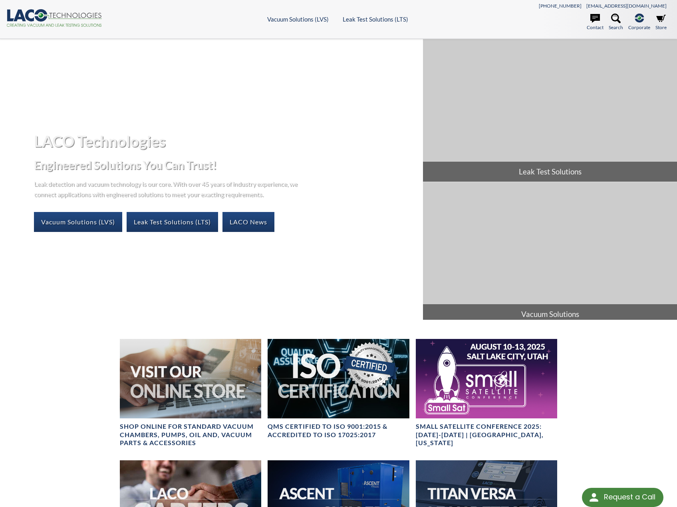 This screenshot has height=507, width=677. I want to click on a: Small Satellite Conference 2025: August 10-13 | Salt Lake City, UtahSmall Satellite Conference 20..., so click(486, 393).